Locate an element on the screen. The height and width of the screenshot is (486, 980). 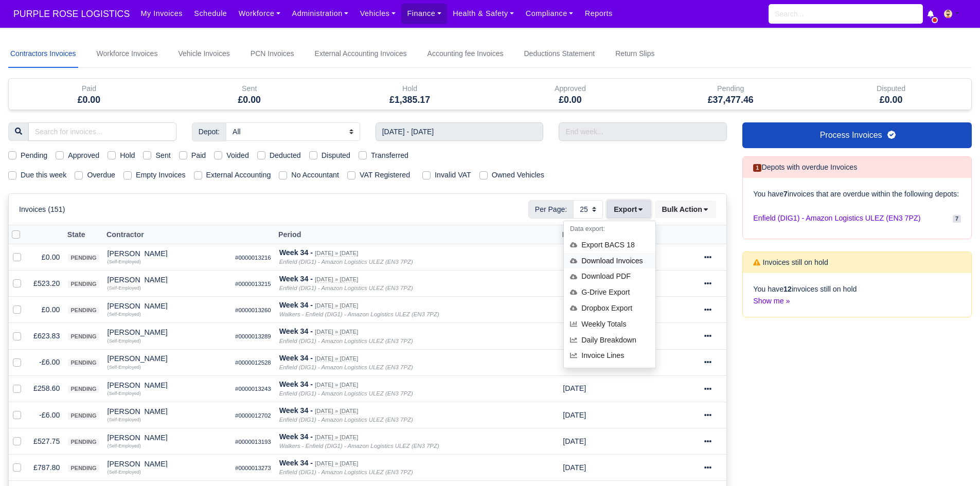
div: Download PDF is located at coordinates (610, 277).